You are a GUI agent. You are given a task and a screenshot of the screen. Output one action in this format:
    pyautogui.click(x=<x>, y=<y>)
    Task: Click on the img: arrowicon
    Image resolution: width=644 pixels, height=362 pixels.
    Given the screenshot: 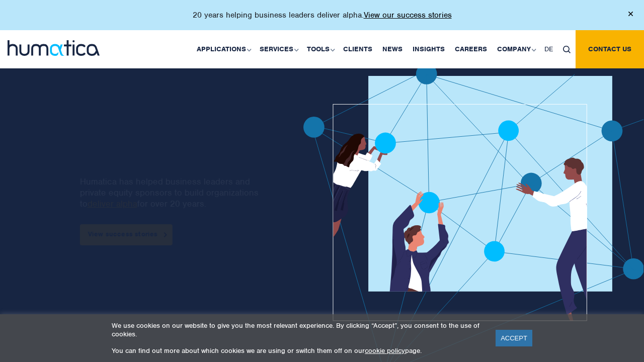 What is the action you would take?
    pyautogui.click(x=165, y=234)
    